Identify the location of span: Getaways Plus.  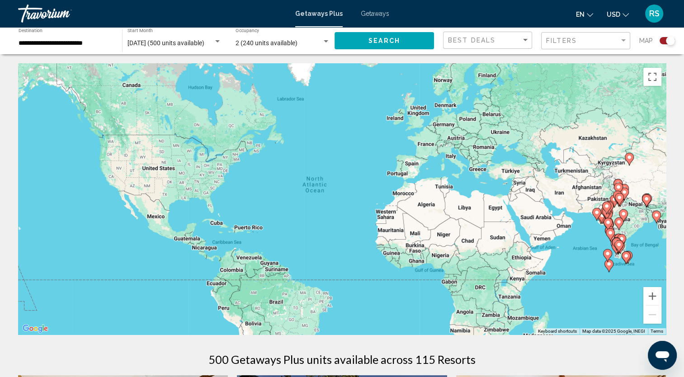
(319, 14).